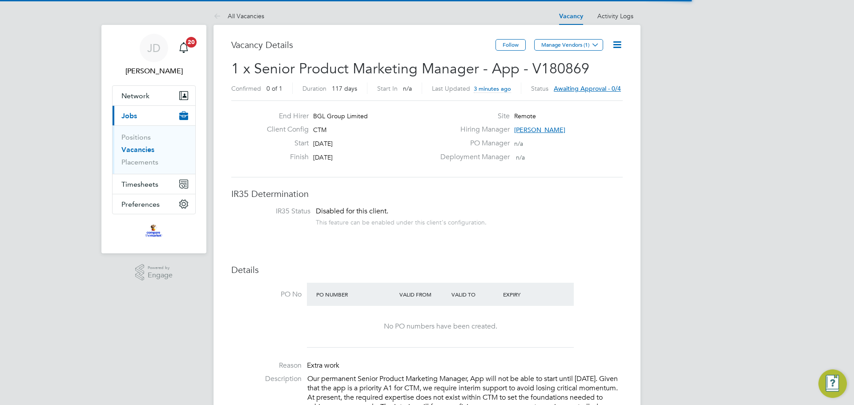 This screenshot has height=405, width=854. Describe the element at coordinates (246, 89) in the screenshot. I see `label: Confirmed` at that location.